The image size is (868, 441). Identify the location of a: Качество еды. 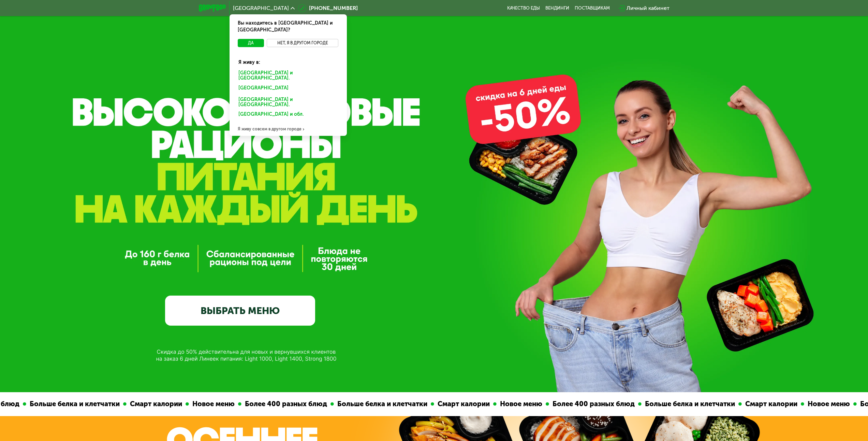
(523, 8).